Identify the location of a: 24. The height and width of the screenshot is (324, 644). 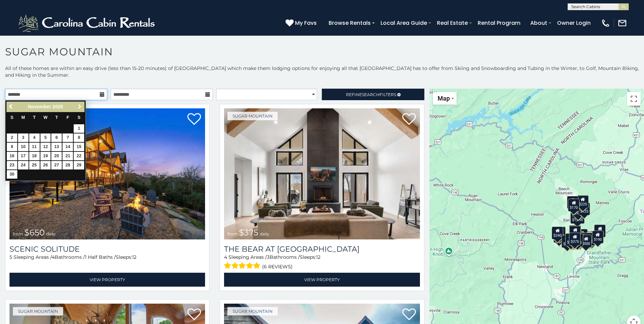
(23, 165).